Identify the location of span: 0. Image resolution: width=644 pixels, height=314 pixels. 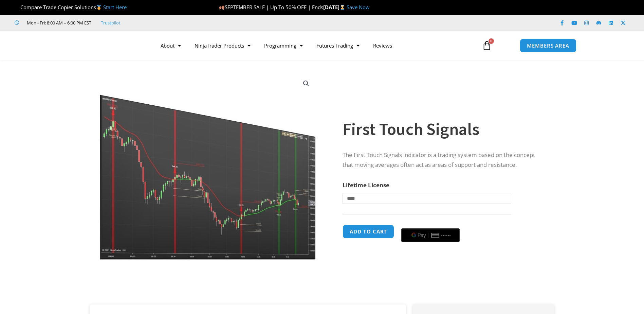
(491, 41).